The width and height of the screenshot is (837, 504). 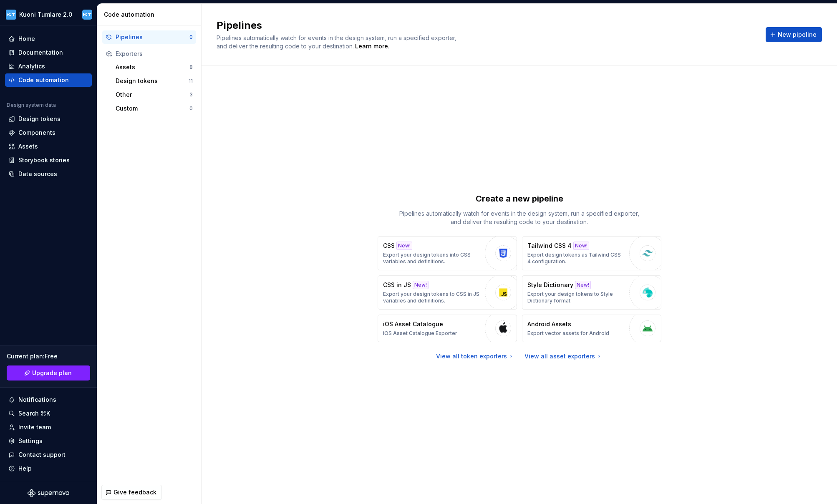 I want to click on div: Kuoni Tumlare 2.0, so click(x=45, y=14).